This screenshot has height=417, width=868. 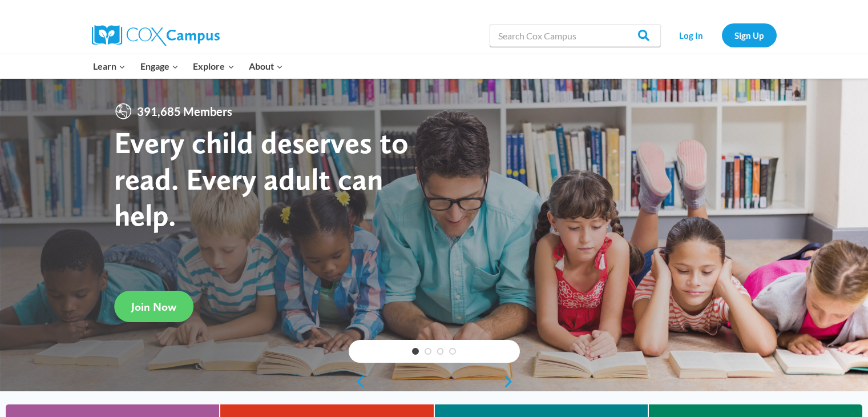 What do you see at coordinates (511, 381) in the screenshot?
I see `a: next` at bounding box center [511, 381].